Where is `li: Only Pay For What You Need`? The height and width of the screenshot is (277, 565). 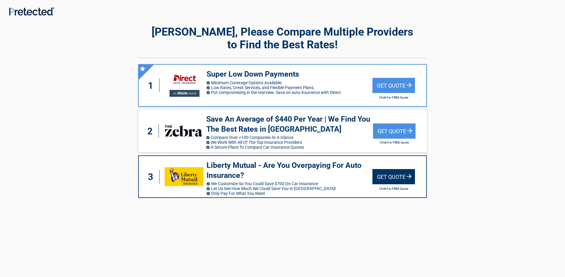 li: Only Pay For What You Need is located at coordinates (290, 193).